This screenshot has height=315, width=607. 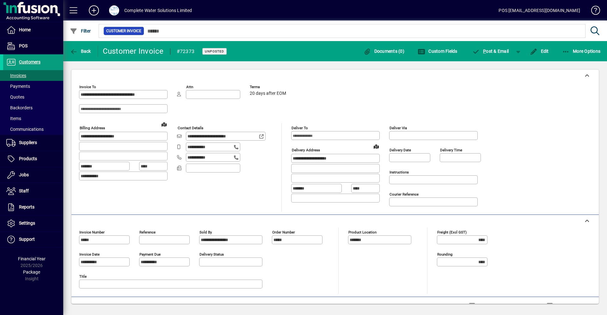 I want to click on mat-label: Product location, so click(x=362, y=232).